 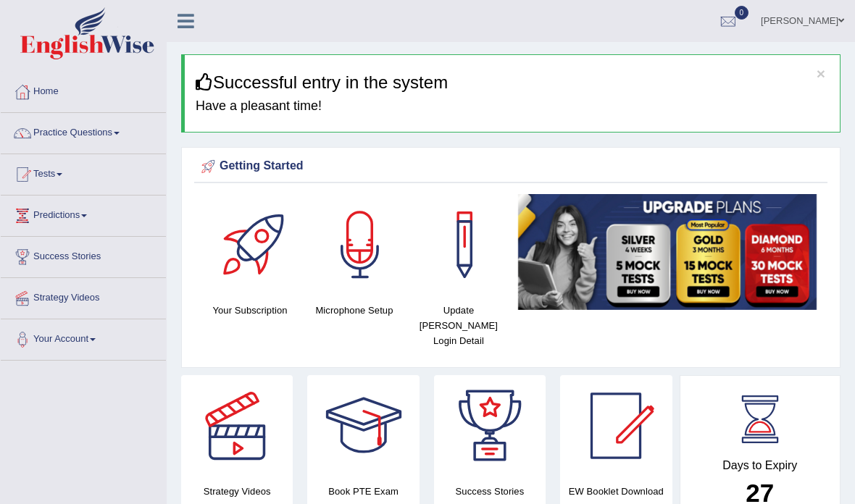 I want to click on a: Predictions, so click(x=84, y=214).